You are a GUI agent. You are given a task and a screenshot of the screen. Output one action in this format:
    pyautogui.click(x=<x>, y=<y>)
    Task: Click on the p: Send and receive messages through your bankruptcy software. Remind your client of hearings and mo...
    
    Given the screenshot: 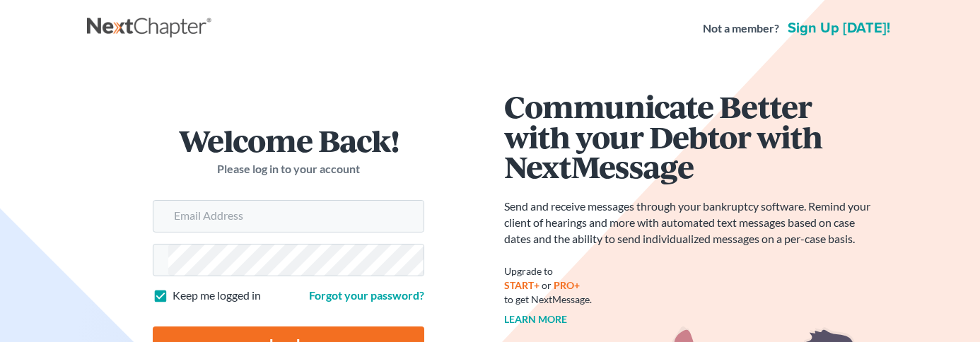 What is the action you would take?
    pyautogui.click(x=691, y=222)
    